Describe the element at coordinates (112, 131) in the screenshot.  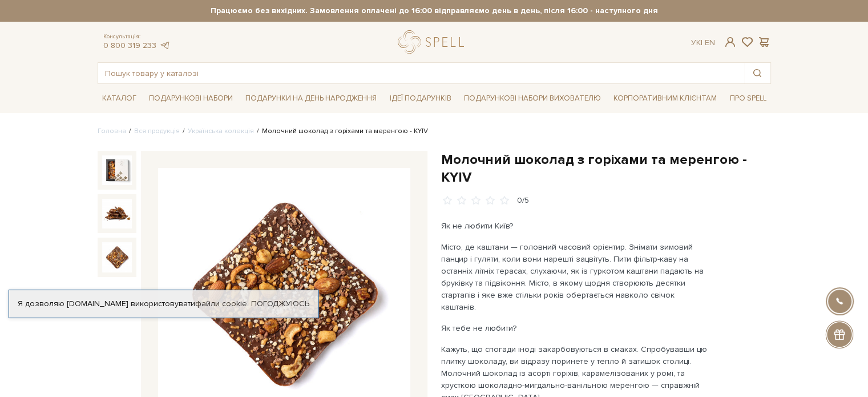
I see `a: Головна` at that location.